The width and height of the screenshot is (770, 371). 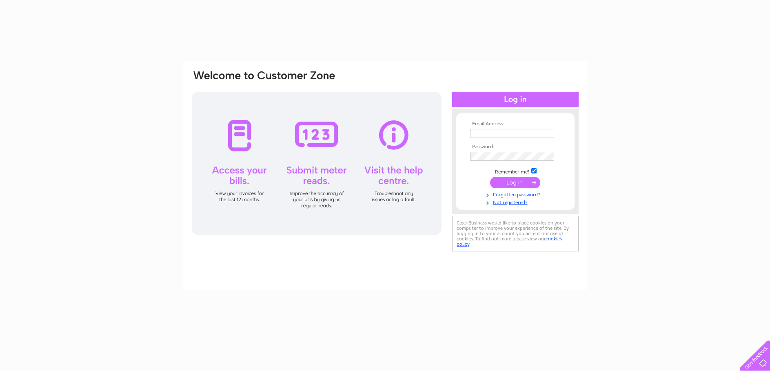 I want to click on a: cookies policy, so click(x=509, y=241).